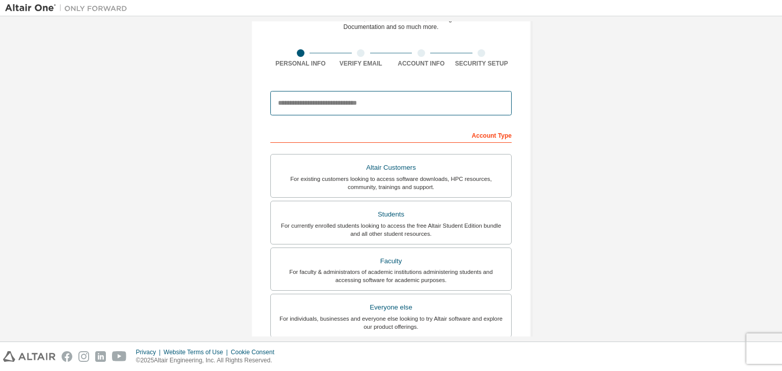 The width and height of the screenshot is (782, 371). I want to click on div: For existing customers looking to access software downloads, HPC resources, community, trainings ..., so click(391, 183).